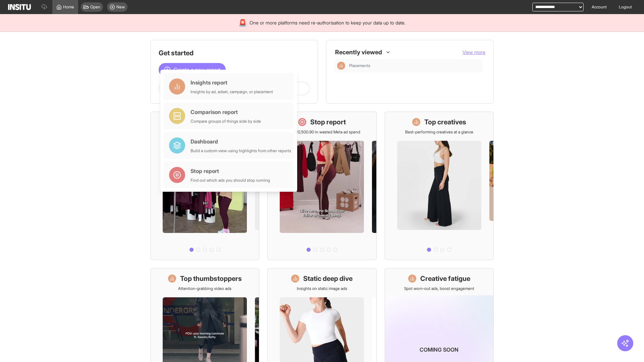 The image size is (644, 362). What do you see at coordinates (197, 70) in the screenshot?
I see `span: Create a new report` at bounding box center [197, 70].